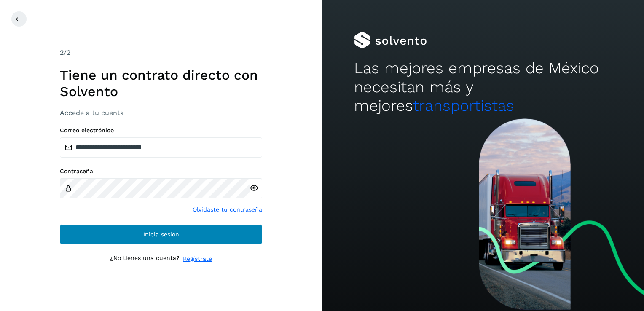 This screenshot has height=311, width=644. I want to click on span: transportistas, so click(464, 105).